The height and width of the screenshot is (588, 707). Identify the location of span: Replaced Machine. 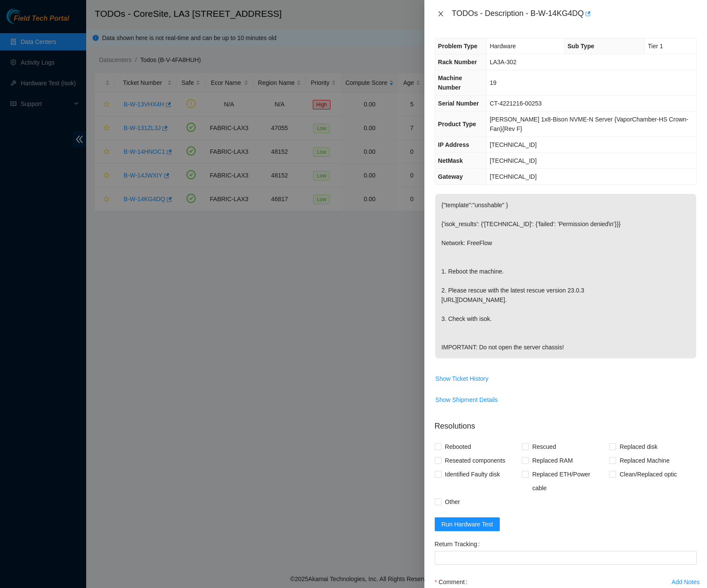
(644, 461).